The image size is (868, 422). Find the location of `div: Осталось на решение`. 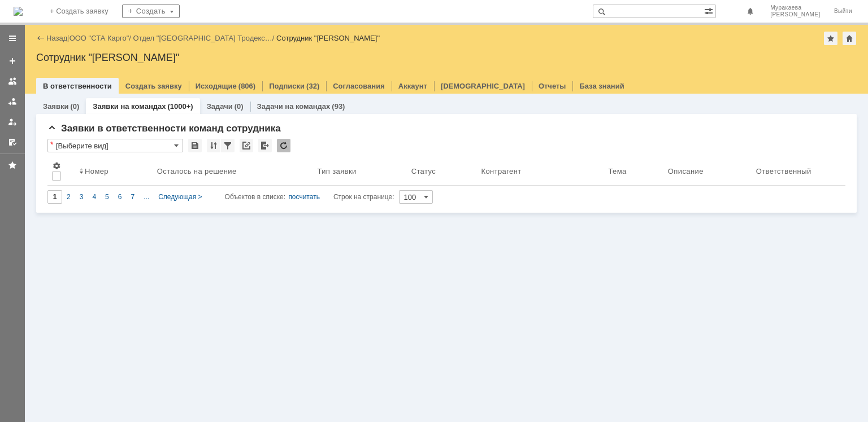

div: Осталось на решение is located at coordinates (196, 171).